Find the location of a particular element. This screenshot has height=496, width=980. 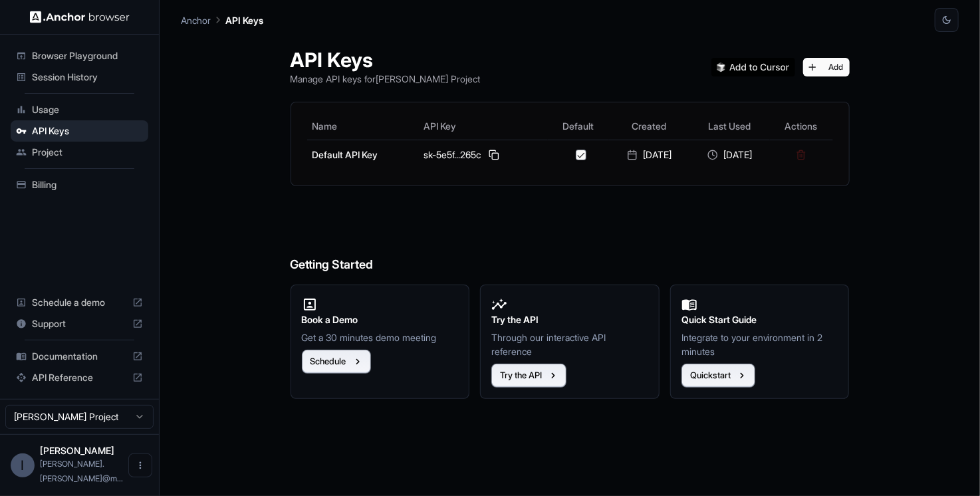

h1: API Keys is located at coordinates (386, 60).